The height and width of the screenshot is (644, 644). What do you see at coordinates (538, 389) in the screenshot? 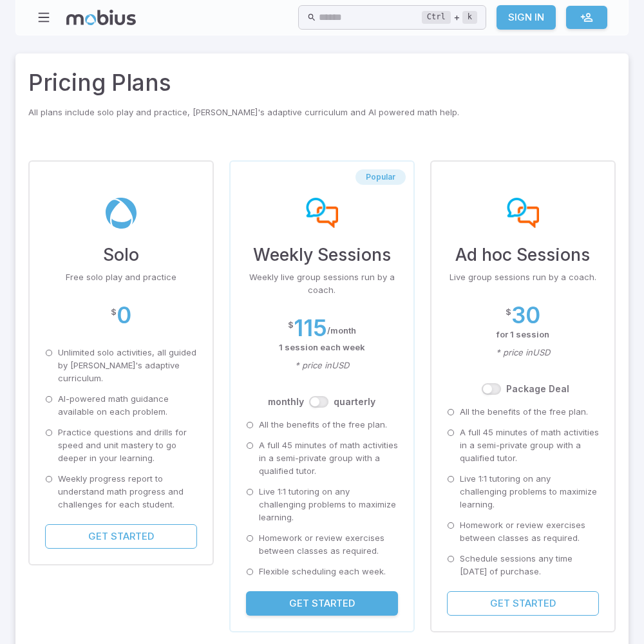
I see `label: Package Deal` at bounding box center [538, 389].